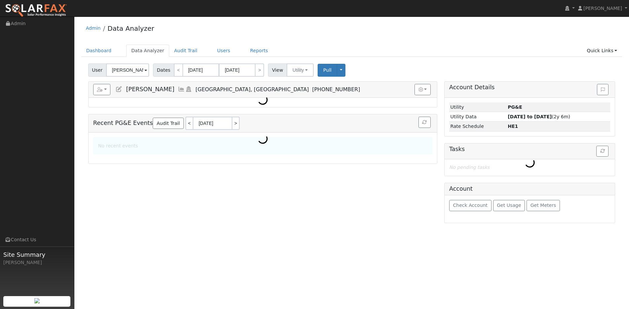 The image size is (629, 309). What do you see at coordinates (538, 117) in the screenshot?
I see `span: (2y 6m)` at bounding box center [538, 117].